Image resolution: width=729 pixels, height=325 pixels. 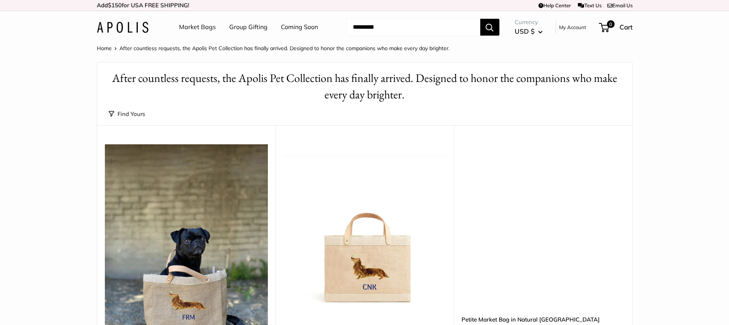 I want to click on input: Search..., so click(x=413, y=27).